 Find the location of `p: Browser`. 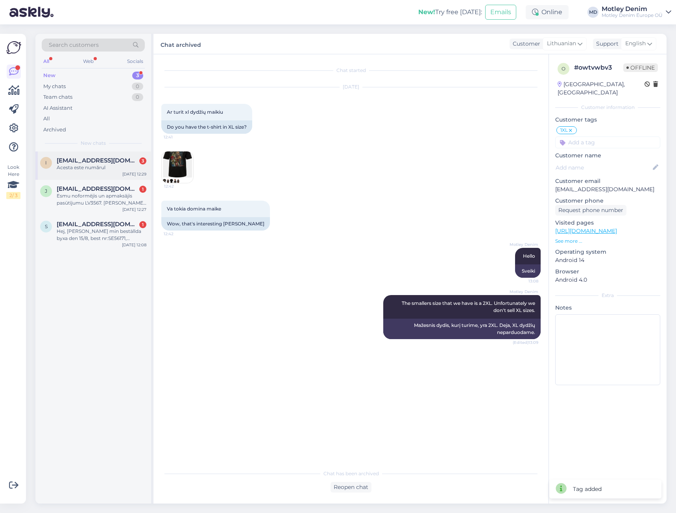

p: Browser is located at coordinates (607, 271).